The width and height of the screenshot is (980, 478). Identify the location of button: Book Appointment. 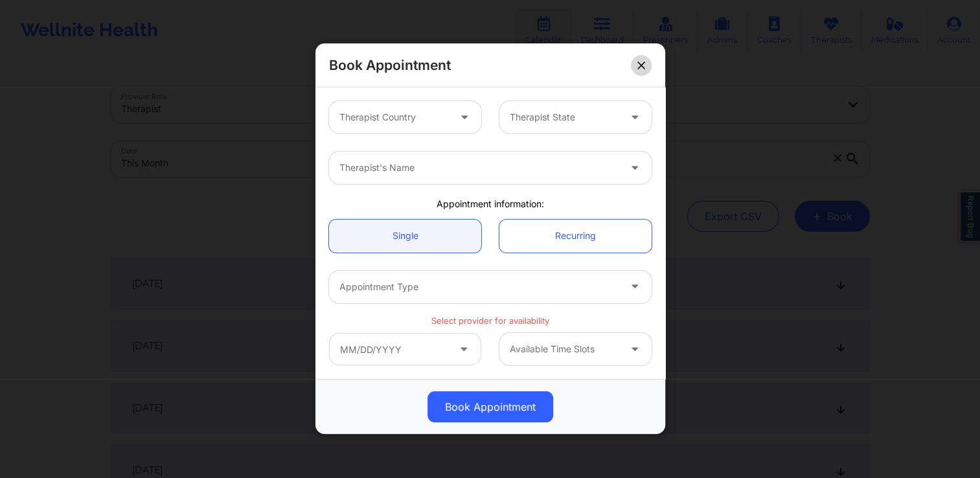
(490, 407).